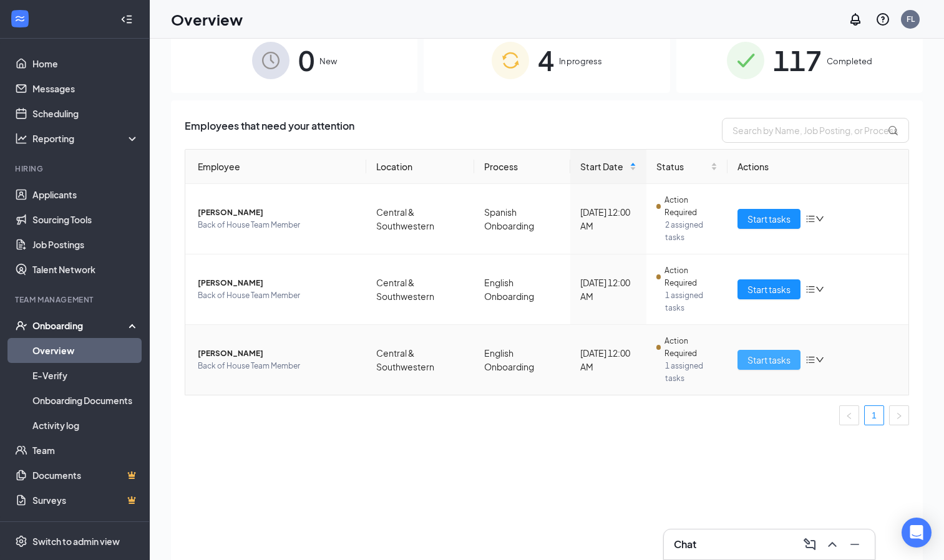 This screenshot has height=560, width=944. I want to click on span: right, so click(899, 416).